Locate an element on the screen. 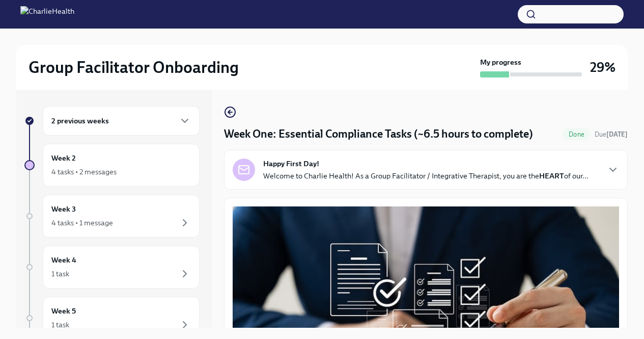 This screenshot has width=644, height=339. h6: Week 3 is located at coordinates (63, 209).